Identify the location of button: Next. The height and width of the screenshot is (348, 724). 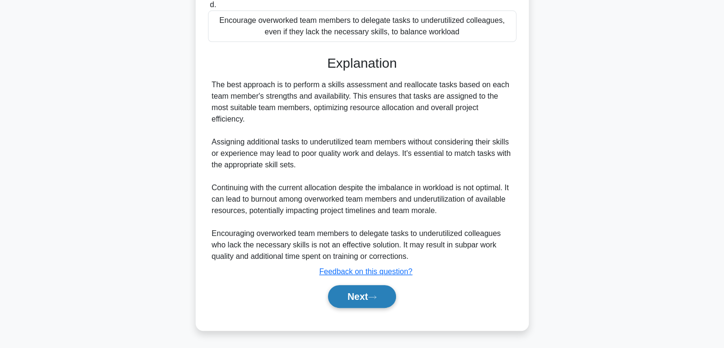
(362, 296).